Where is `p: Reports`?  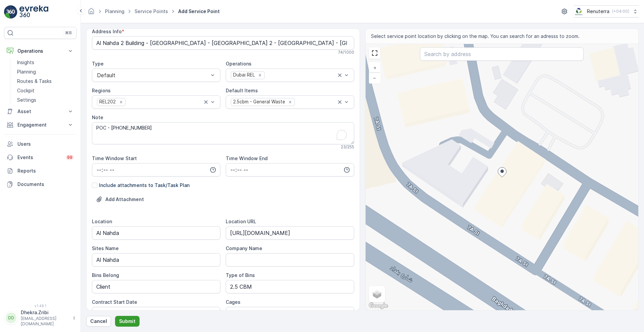
p: Reports is located at coordinates (46, 171).